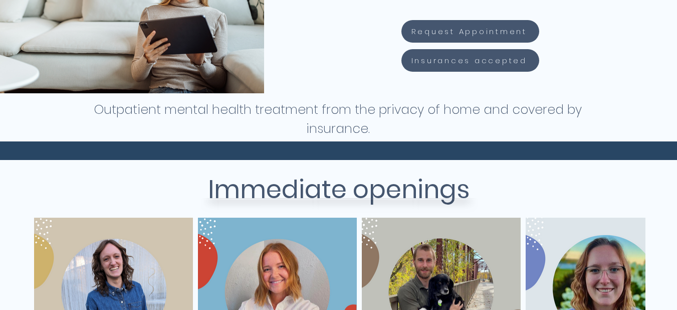 The width and height of the screenshot is (677, 310). What do you see at coordinates (339, 189) in the screenshot?
I see `h2: Immediate openings` at bounding box center [339, 189].